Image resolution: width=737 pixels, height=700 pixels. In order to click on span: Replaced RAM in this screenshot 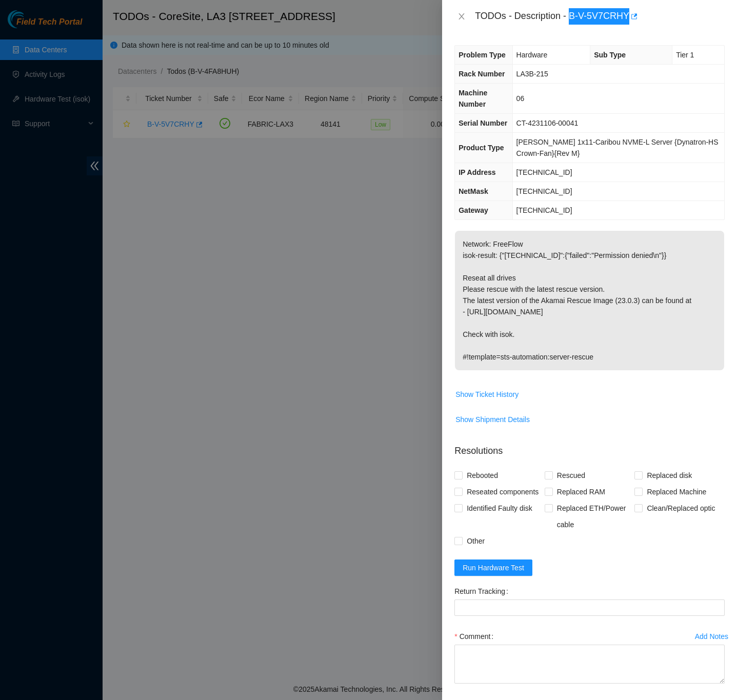, I will do `click(581, 491)`.